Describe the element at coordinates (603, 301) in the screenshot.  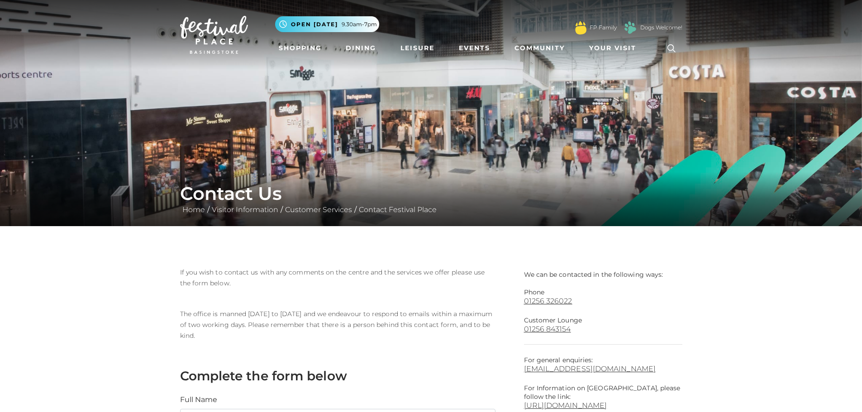
I see `a: 01256 326022` at that location.